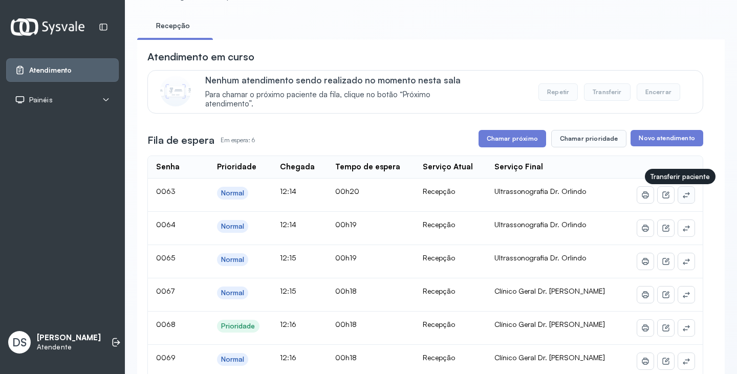 This screenshot has width=737, height=374. What do you see at coordinates (201, 57) in the screenshot?
I see `h3: Atendimento em curso` at bounding box center [201, 57].